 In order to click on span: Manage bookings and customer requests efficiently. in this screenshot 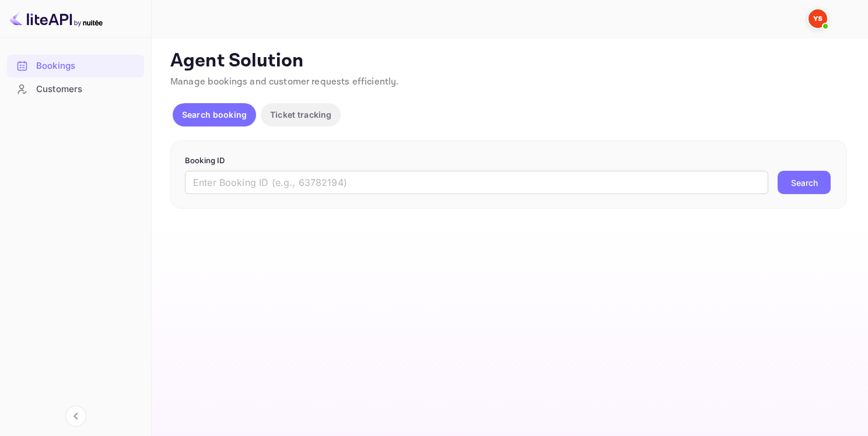, I will do `click(284, 82)`.